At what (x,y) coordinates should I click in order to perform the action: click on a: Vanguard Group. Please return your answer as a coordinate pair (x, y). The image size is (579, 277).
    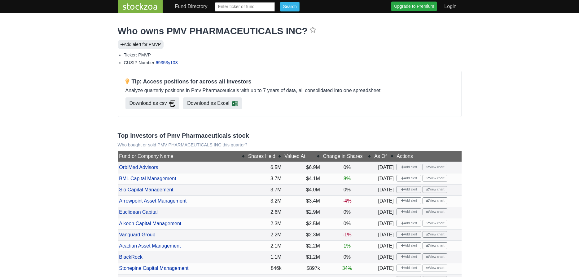
    Looking at the image, I should click on (137, 234).